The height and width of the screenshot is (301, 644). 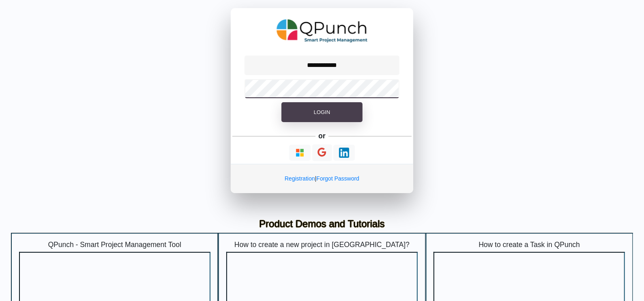 What do you see at coordinates (322, 112) in the screenshot?
I see `button: Login` at bounding box center [322, 112].